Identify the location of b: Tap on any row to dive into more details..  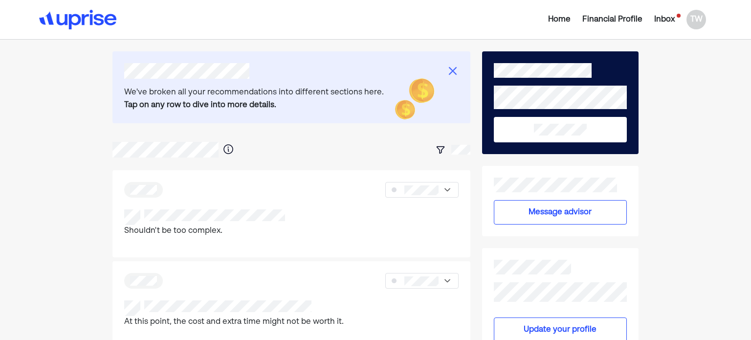
(200, 105).